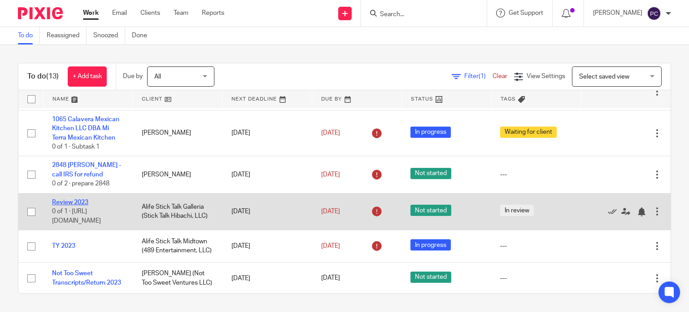 The height and width of the screenshot is (312, 689). Describe the element at coordinates (64, 246) in the screenshot. I see `a: TY 2023` at that location.